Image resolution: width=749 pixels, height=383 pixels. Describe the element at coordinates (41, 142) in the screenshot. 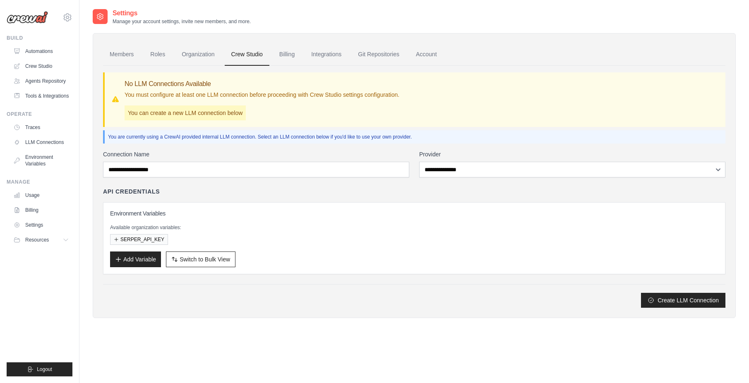

I see `a: LLM Connections` at that location.